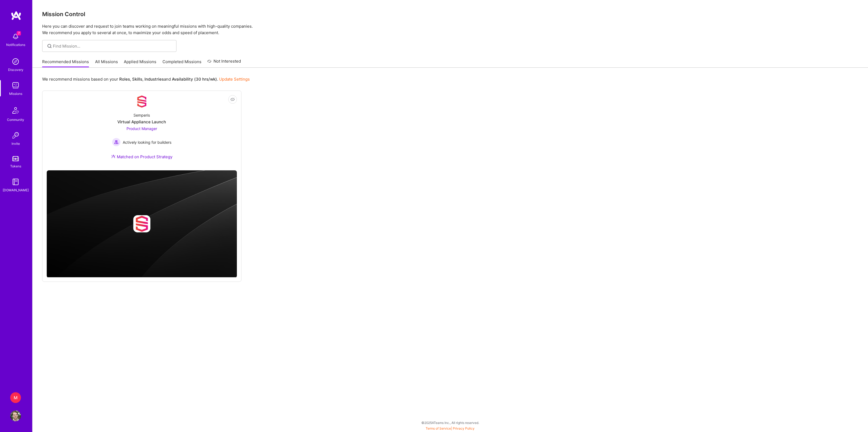 The width and height of the screenshot is (868, 432). I want to click on div: Virtual Appliance Launch, so click(141, 122).